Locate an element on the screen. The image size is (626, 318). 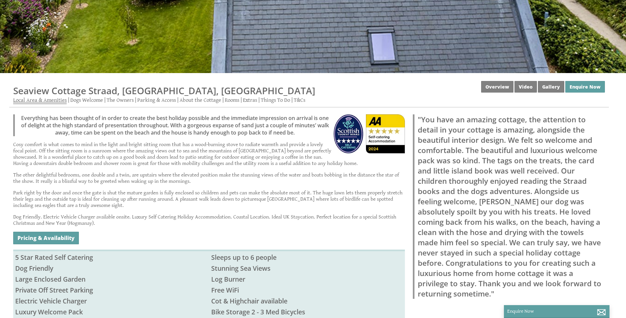
p: The other delightful bedrooms, one double and a twin, are upstairs where the elevated position ma... is located at coordinates (209, 178).